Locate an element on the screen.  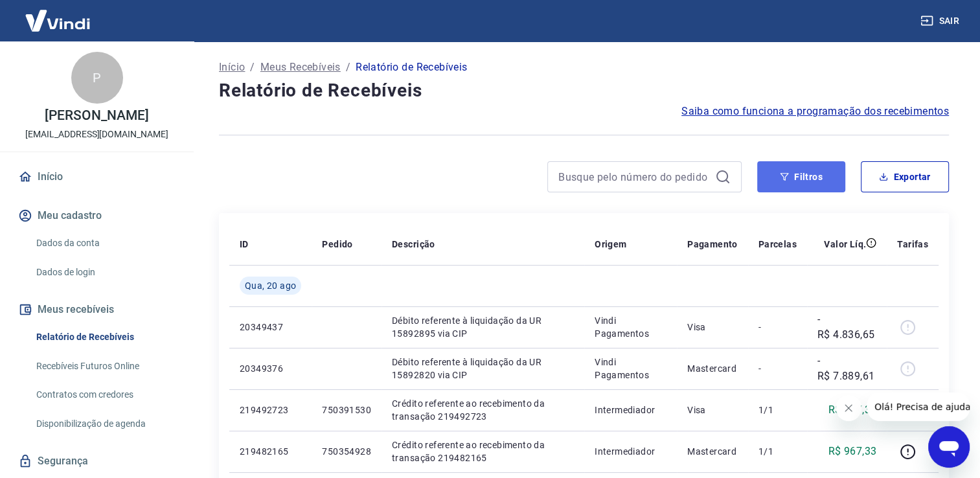
p: Pagamento is located at coordinates (712, 244).